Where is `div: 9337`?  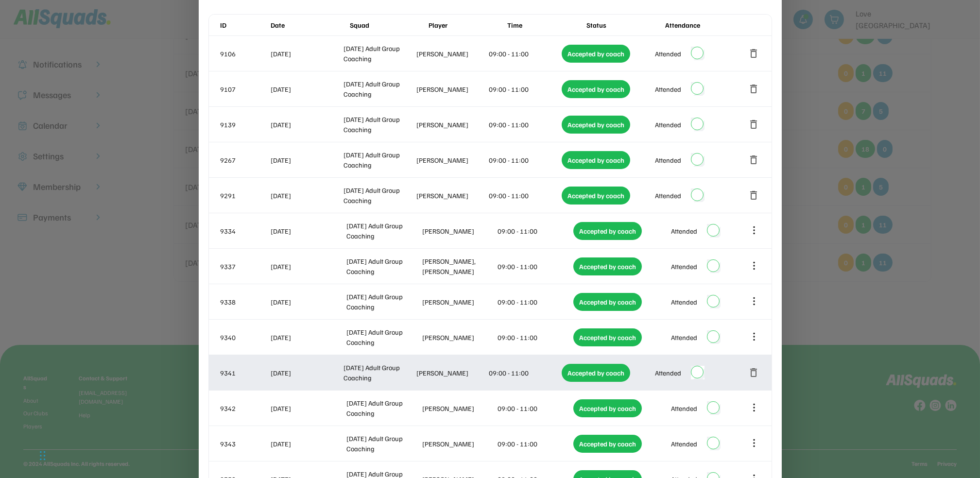
div: 9337 is located at coordinates (245, 266).